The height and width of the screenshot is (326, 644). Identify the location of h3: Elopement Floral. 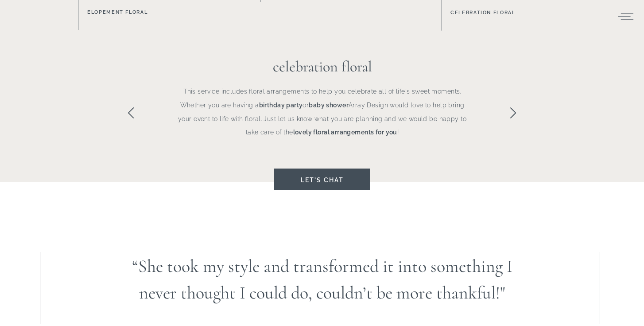
(151, 12).